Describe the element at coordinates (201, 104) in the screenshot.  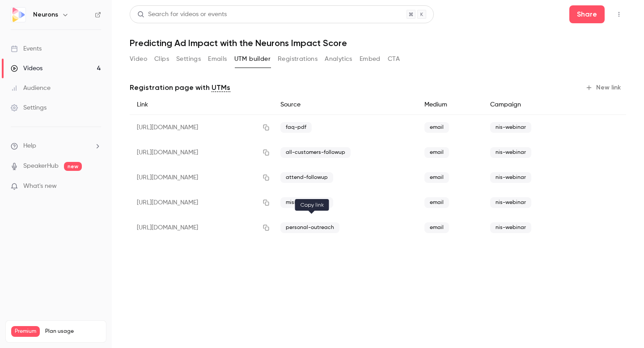
I see `div: Link` at that location.